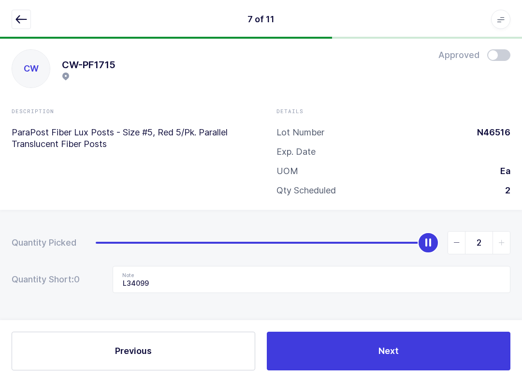 This screenshot has width=522, height=382. I want to click on div: CW, so click(31, 69).